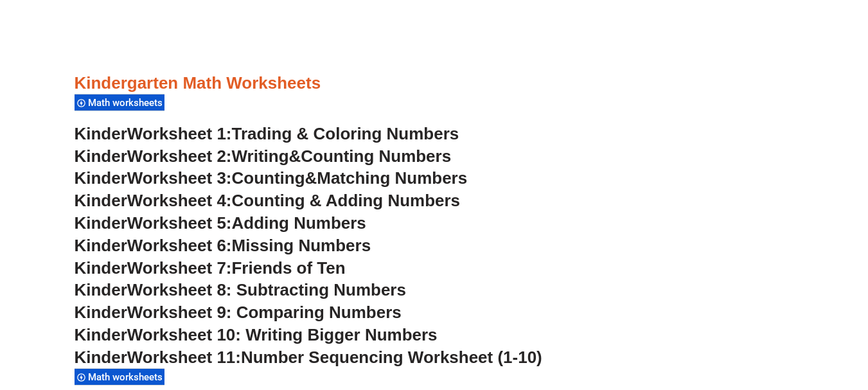  Describe the element at coordinates (282, 334) in the screenshot. I see `span: Worksheet 10: Writing Bigger Numbers` at that location.